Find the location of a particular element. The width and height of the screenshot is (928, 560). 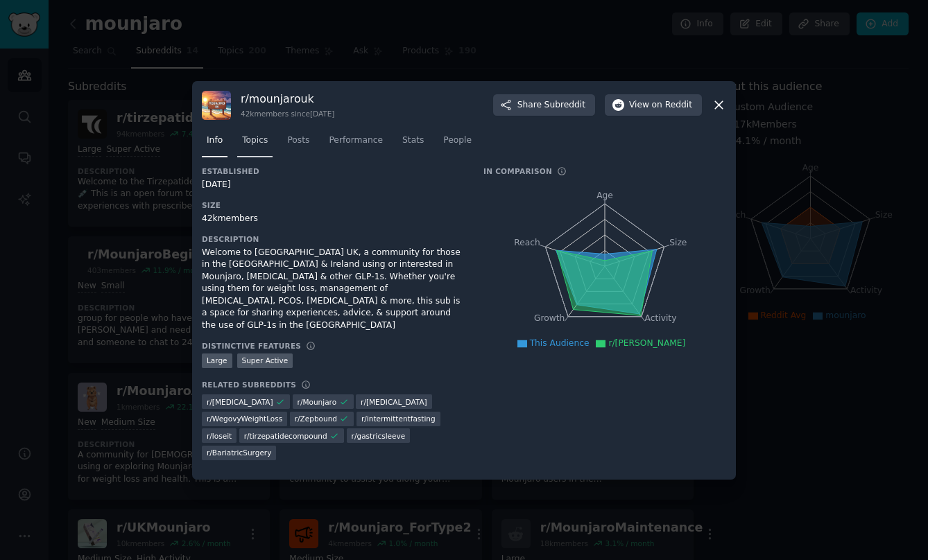

button: ShareSubreddit is located at coordinates (544, 105).